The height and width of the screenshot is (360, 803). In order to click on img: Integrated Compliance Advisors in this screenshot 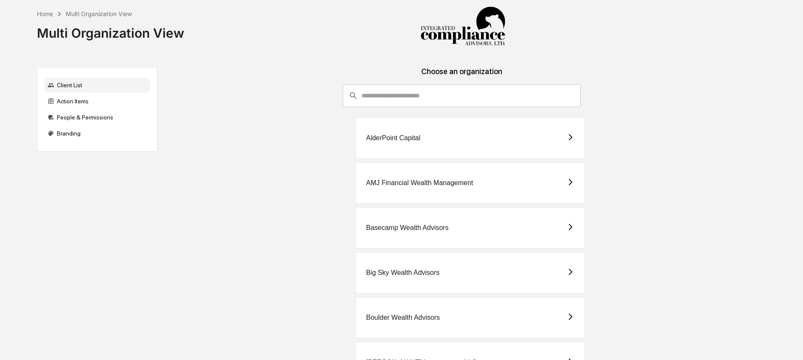, I will do `click(463, 27)`.